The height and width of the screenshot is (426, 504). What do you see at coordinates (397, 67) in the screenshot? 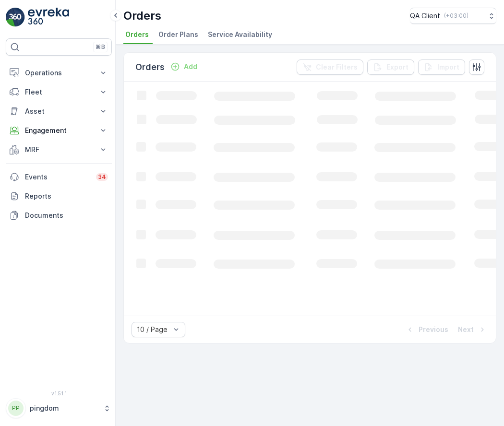
I see `p: Export` at bounding box center [397, 67].